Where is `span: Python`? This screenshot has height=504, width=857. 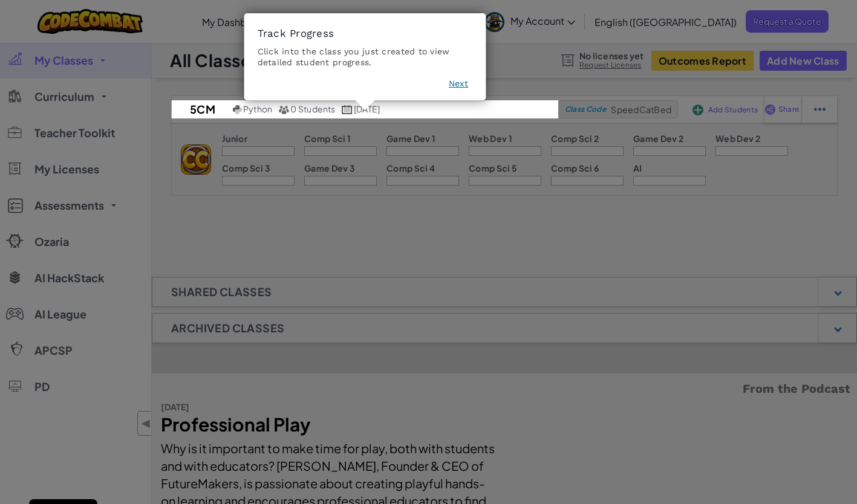 span: Python is located at coordinates (257, 109).